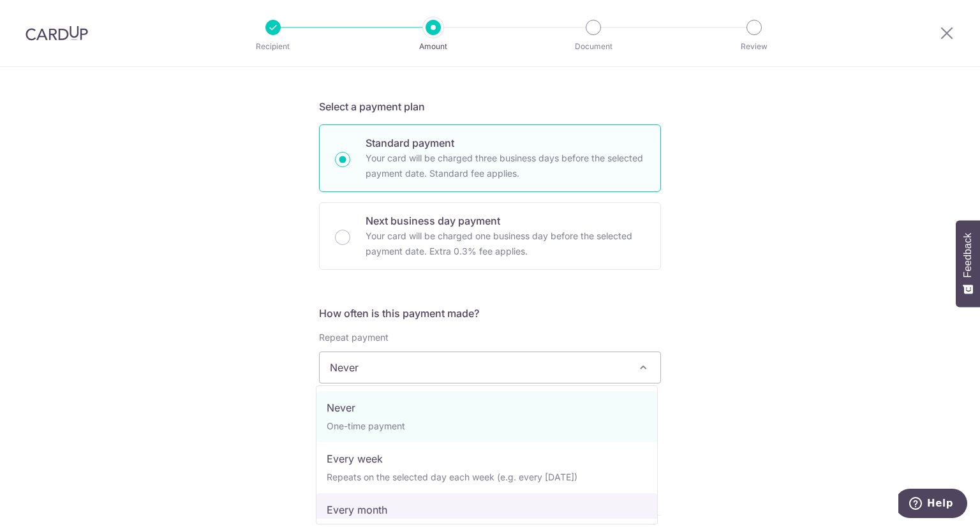 Image resolution: width=980 pixels, height=527 pixels. Describe the element at coordinates (487, 510) in the screenshot. I see `p: Every month` at that location.